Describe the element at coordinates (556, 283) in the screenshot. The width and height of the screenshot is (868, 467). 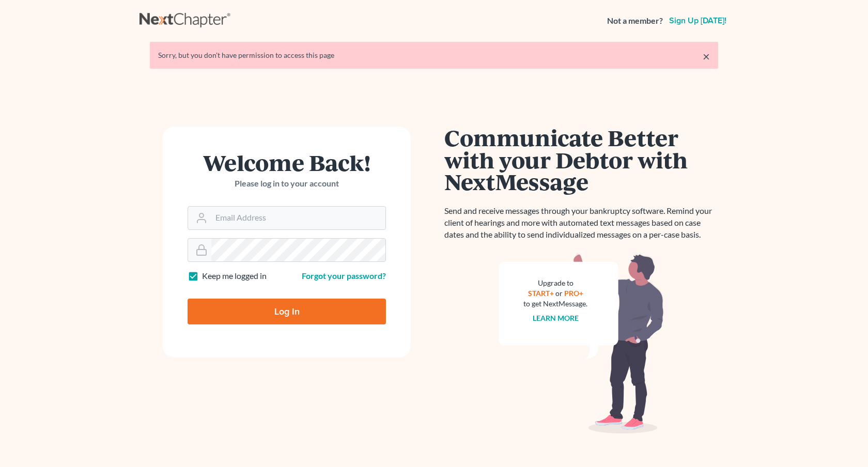
I see `div: Upgrade to` at that location.